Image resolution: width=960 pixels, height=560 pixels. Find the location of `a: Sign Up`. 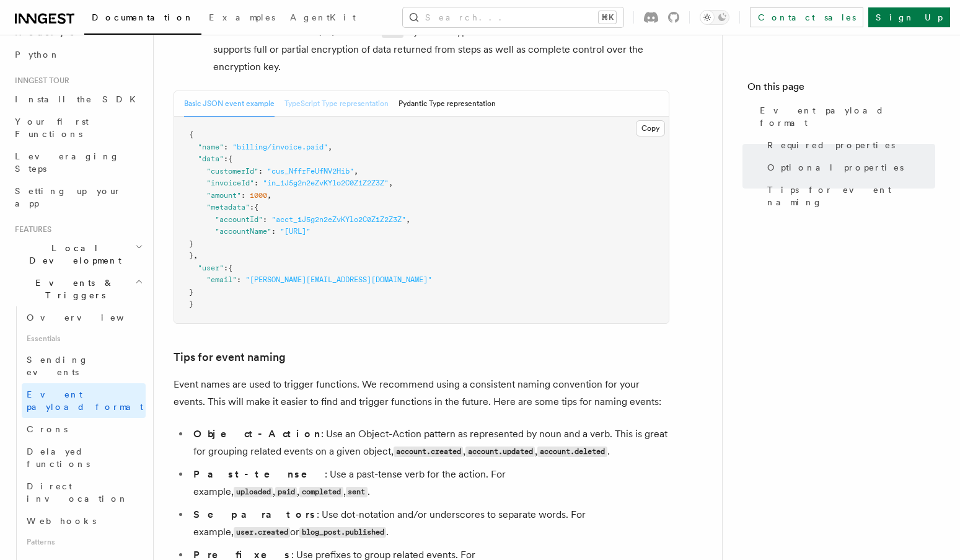

a: Sign Up is located at coordinates (909, 17).